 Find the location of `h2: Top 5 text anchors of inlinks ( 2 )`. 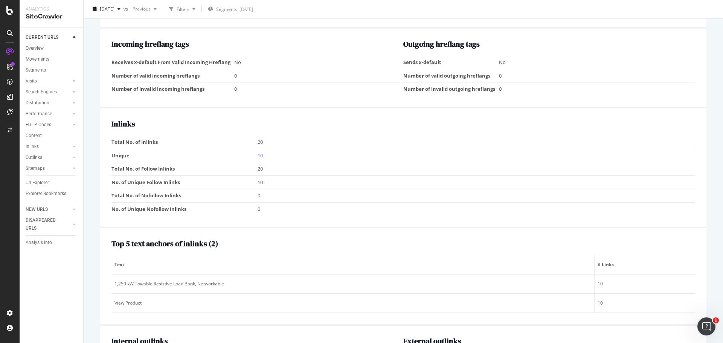

h2: Top 5 text anchors of inlinks ( 2 ) is located at coordinates (403, 243).